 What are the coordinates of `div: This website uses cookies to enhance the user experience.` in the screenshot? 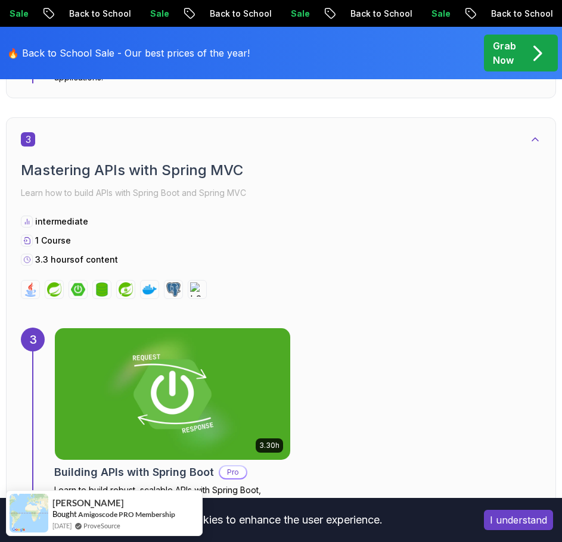 It's located at (237, 520).